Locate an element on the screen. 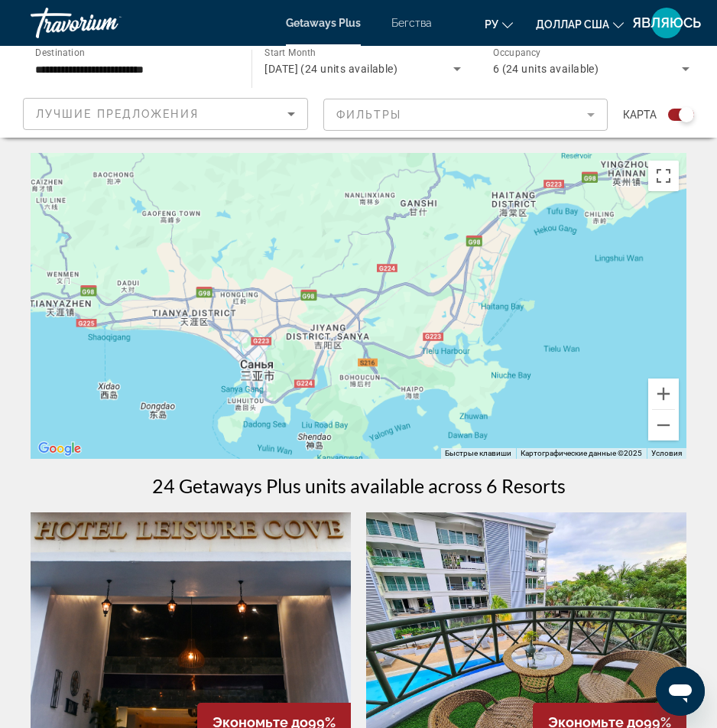 The height and width of the screenshot is (728, 717). a: Травориум is located at coordinates (107, 23).